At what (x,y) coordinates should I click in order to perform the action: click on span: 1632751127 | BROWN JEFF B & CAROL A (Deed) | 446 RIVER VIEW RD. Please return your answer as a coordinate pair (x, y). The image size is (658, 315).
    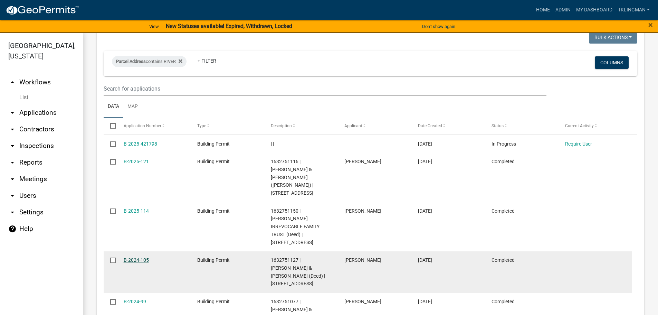
    Looking at the image, I should click on (298, 271).